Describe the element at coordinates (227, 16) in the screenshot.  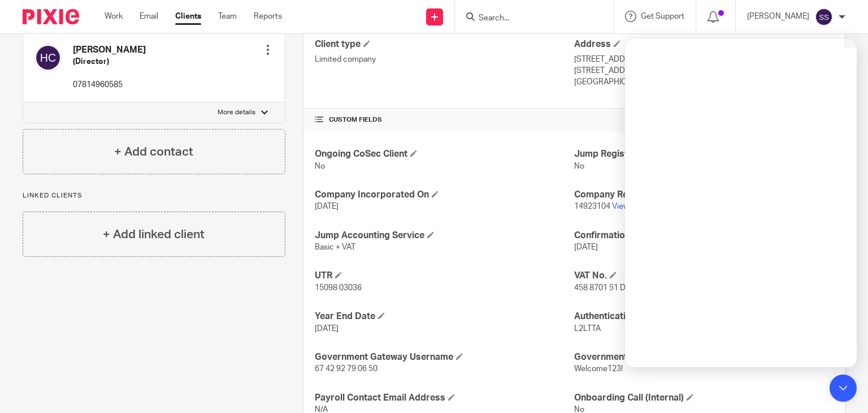
I see `a: Team` at that location.